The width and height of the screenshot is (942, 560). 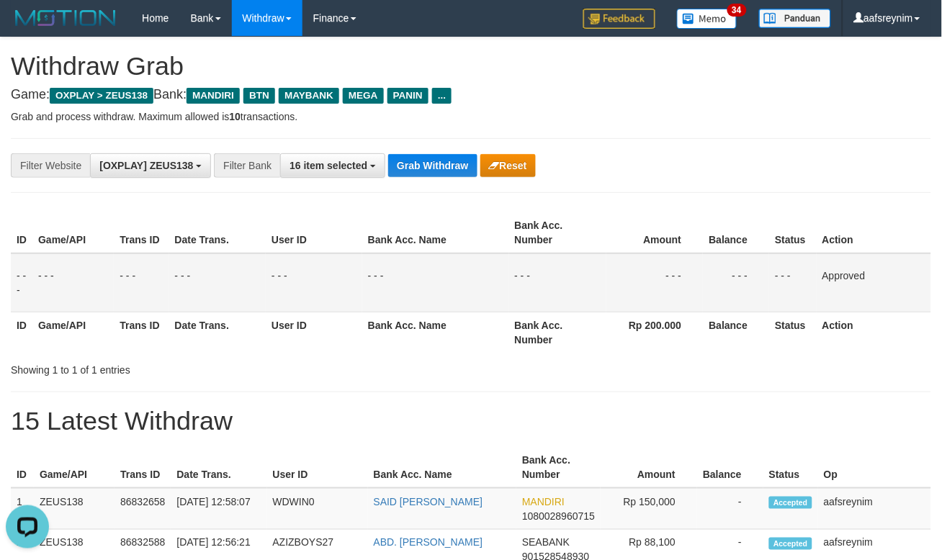 I want to click on h1: Withdraw Grab, so click(x=471, y=67).